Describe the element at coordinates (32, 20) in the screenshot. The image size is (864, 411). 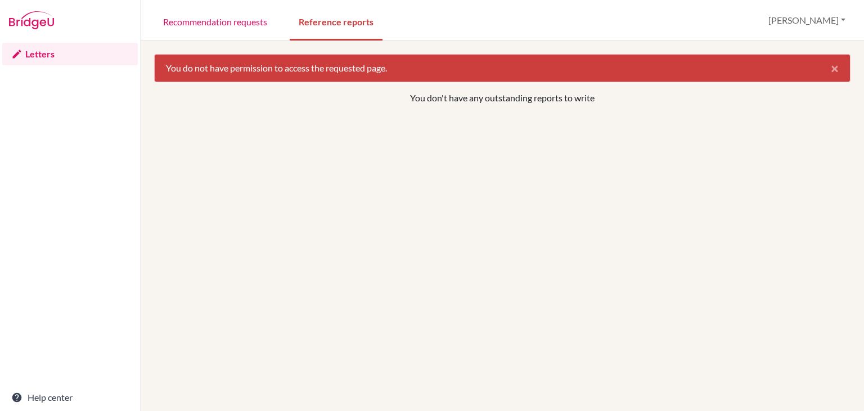
I see `img: Bridge-U` at that location.